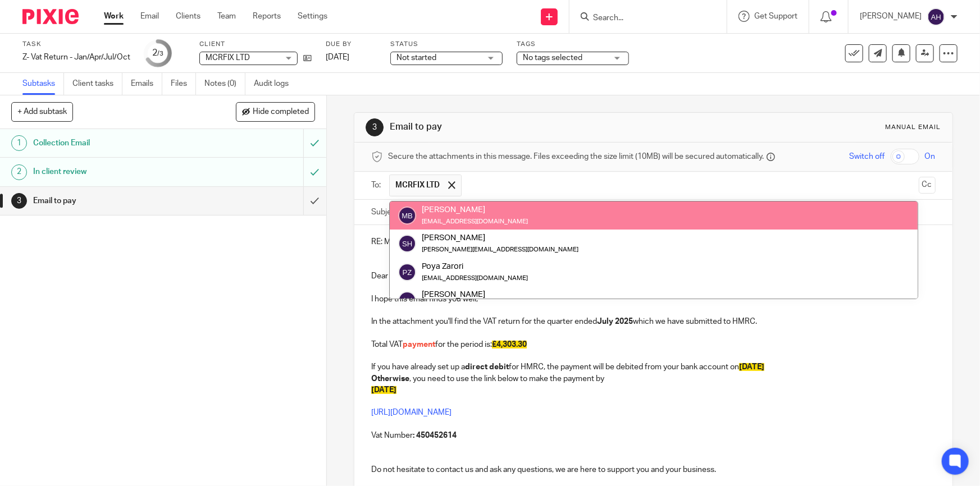 This screenshot has width=980, height=486. I want to click on p: Do not hesitate to contact us and ask any questions, we are here to support you and your business., so click(653, 470).